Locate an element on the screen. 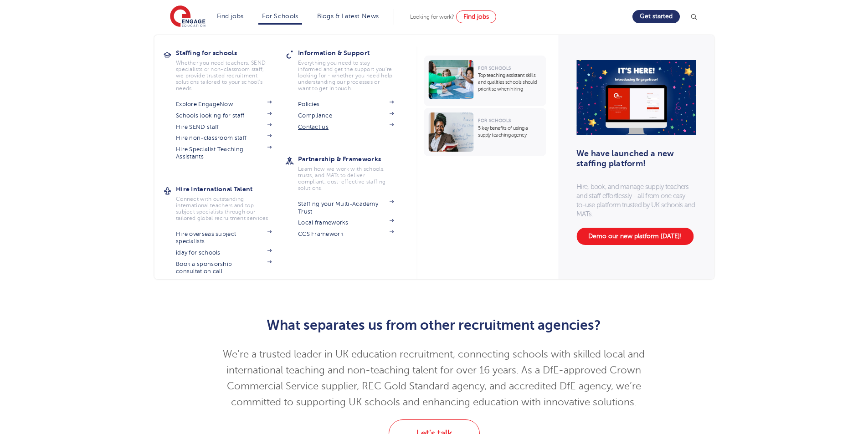 This screenshot has height=434, width=868. h3: We have launched a new staffing platform! is located at coordinates (632, 158).